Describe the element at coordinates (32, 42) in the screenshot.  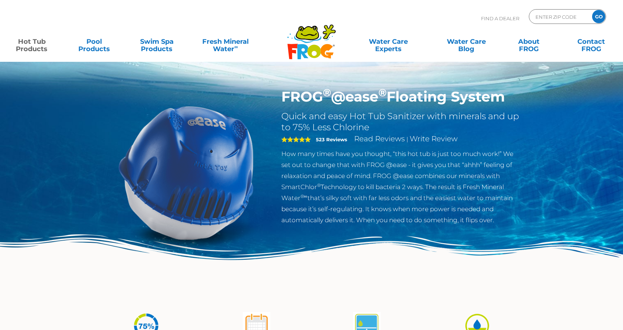
I see `a: Hot TubProducts` at that location.